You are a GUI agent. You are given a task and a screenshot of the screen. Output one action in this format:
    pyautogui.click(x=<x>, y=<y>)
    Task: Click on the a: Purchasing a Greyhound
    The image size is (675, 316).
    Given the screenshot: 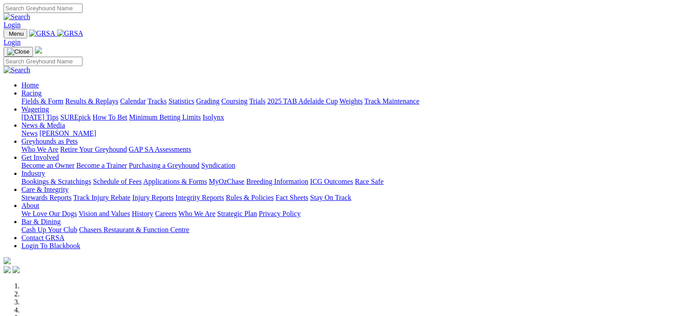 What is the action you would take?
    pyautogui.click(x=164, y=165)
    